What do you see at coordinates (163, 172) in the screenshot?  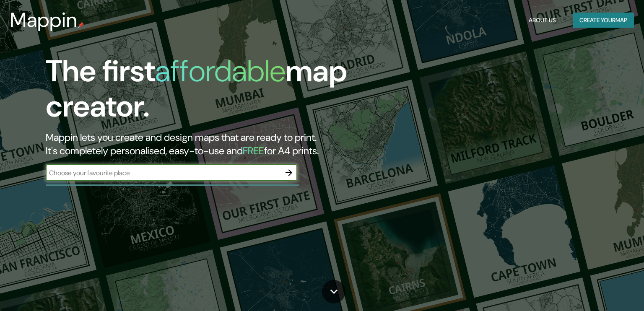 I see `input: Choose your favourite place` at bounding box center [163, 172].